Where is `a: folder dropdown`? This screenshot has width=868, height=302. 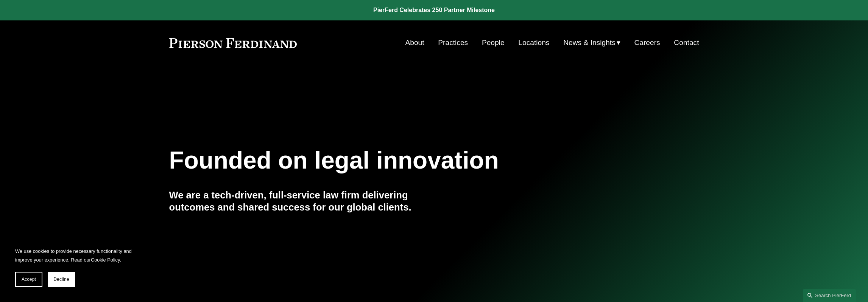
a: folder dropdown is located at coordinates (592, 43).